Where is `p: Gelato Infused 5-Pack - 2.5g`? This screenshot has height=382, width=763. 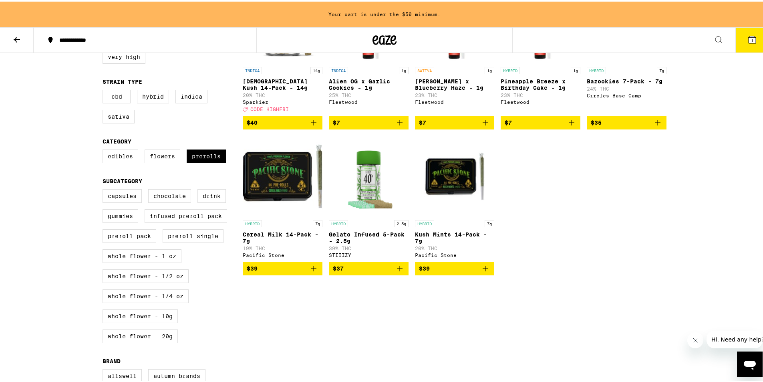 p: Gelato Infused 5-Pack - 2.5g is located at coordinates (369, 236).